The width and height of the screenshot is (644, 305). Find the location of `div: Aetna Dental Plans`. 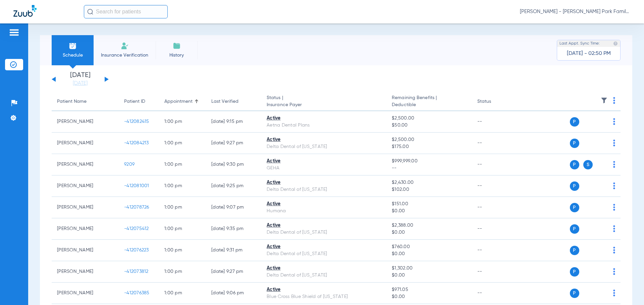

div: Aetna Dental Plans is located at coordinates (323, 125).